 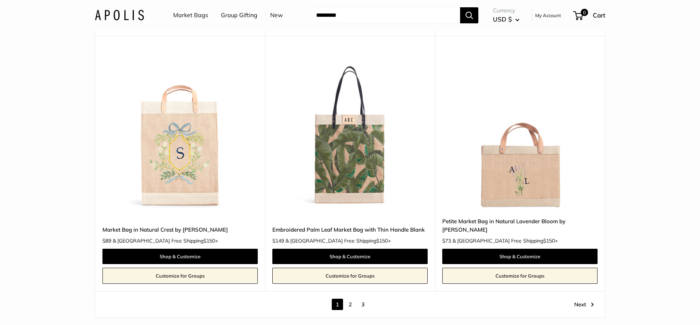 What do you see at coordinates (469, 15) in the screenshot?
I see `button: Search` at bounding box center [469, 15].